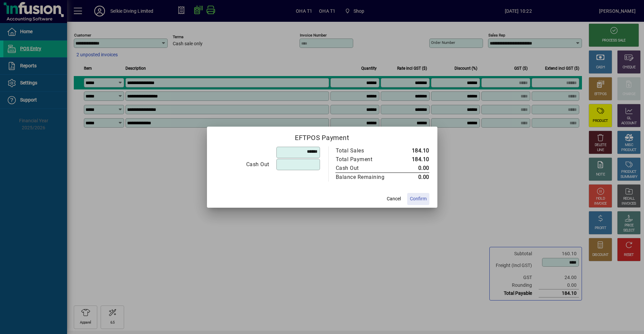 This screenshot has height=334, width=644. I want to click on h2: EFTPOS Payment, so click(322, 136).